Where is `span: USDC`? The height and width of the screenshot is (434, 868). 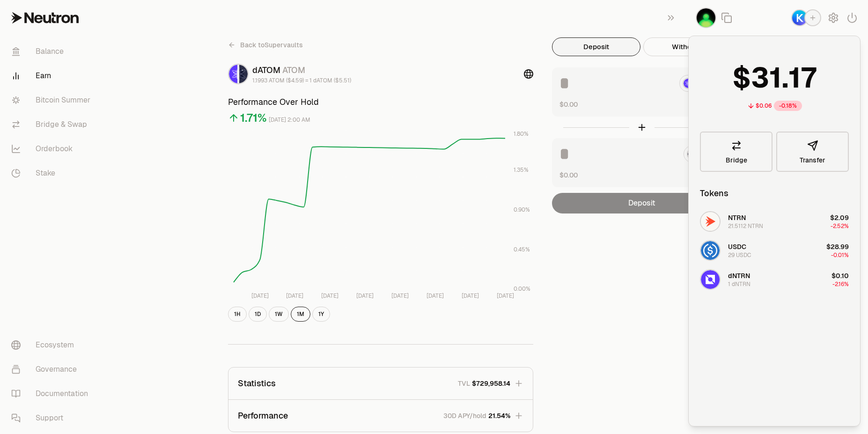
span: USDC is located at coordinates (737, 247).